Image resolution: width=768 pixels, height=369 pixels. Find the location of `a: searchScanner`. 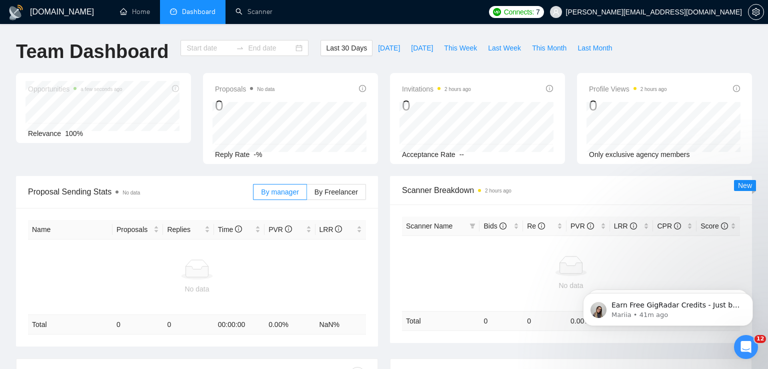

a: searchScanner is located at coordinates (254, 12).